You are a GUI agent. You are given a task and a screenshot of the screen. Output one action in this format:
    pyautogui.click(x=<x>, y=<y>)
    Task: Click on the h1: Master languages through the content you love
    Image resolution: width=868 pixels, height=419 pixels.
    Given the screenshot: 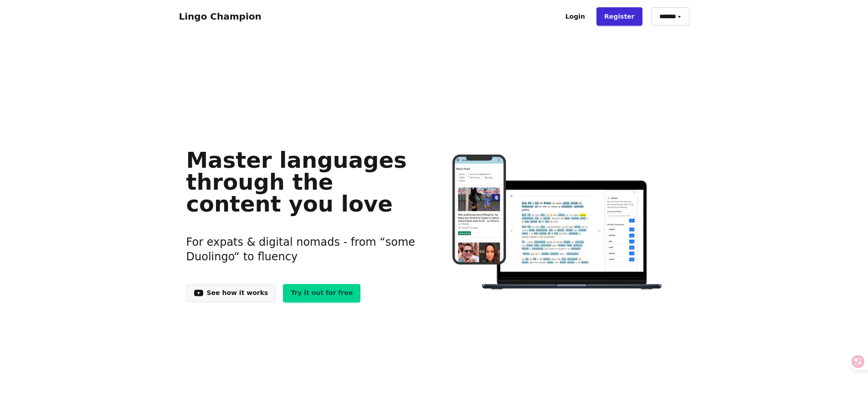 What is the action you would take?
    pyautogui.click(x=303, y=182)
    